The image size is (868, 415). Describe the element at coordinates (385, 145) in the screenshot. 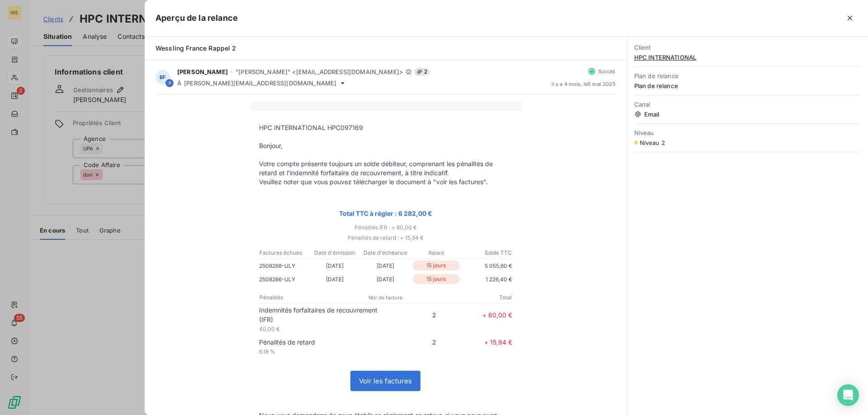

I see `p: Bonjour,` at that location.